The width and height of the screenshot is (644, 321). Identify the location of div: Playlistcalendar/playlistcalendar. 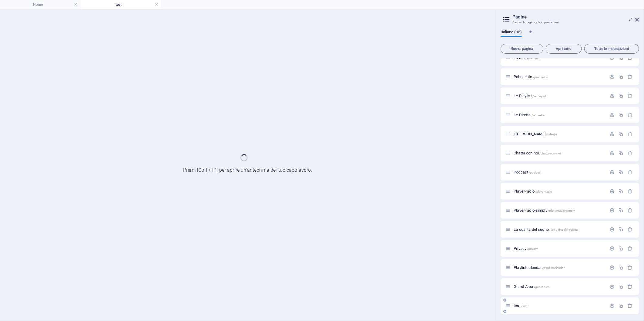
(559, 267).